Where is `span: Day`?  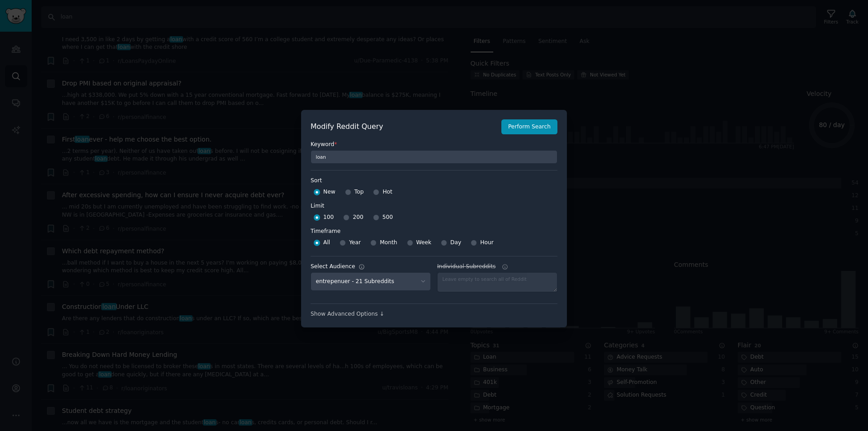
span: Day is located at coordinates (455, 243).